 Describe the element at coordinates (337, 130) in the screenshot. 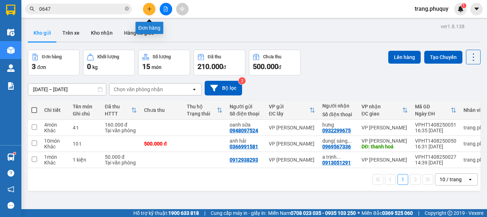

I see `div: 0932299675` at that location.